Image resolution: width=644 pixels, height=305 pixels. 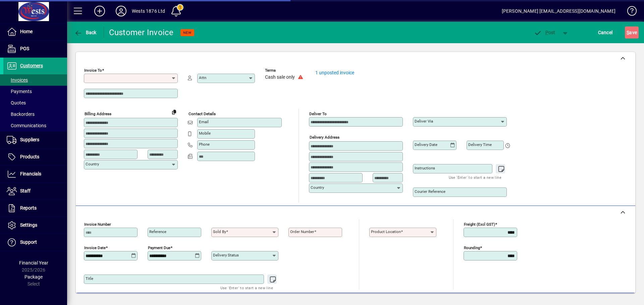 I want to click on span: Quotes, so click(x=16, y=103).